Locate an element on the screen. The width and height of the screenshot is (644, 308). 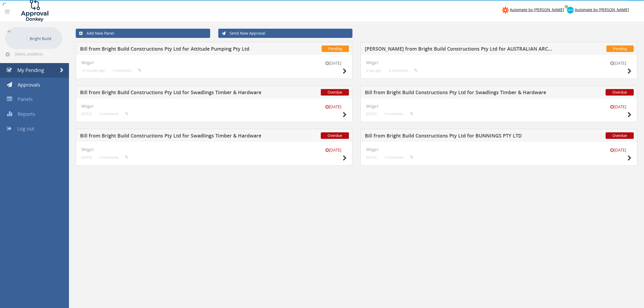
a: Send New Approval is located at coordinates (285, 33).